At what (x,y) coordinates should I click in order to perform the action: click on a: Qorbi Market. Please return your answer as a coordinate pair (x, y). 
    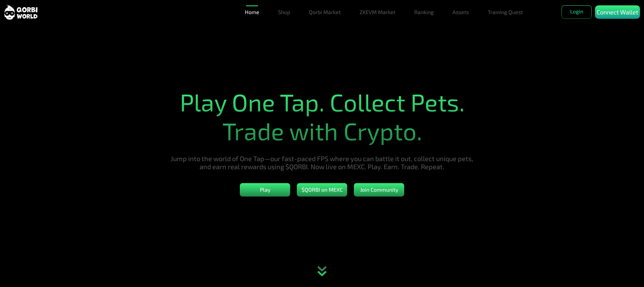
    Looking at the image, I should click on (325, 12).